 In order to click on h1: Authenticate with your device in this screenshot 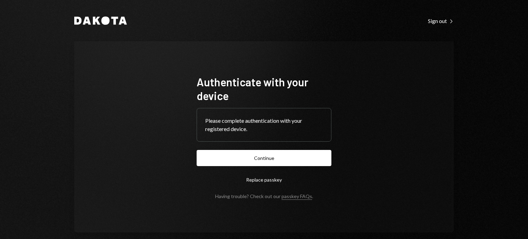, I will do `click(264, 89)`.